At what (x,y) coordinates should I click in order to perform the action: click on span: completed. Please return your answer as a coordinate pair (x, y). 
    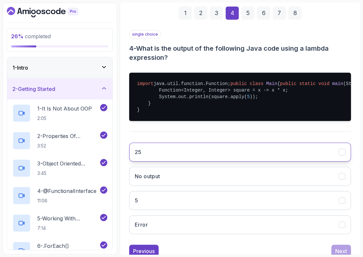
    Looking at the image, I should click on (31, 36).